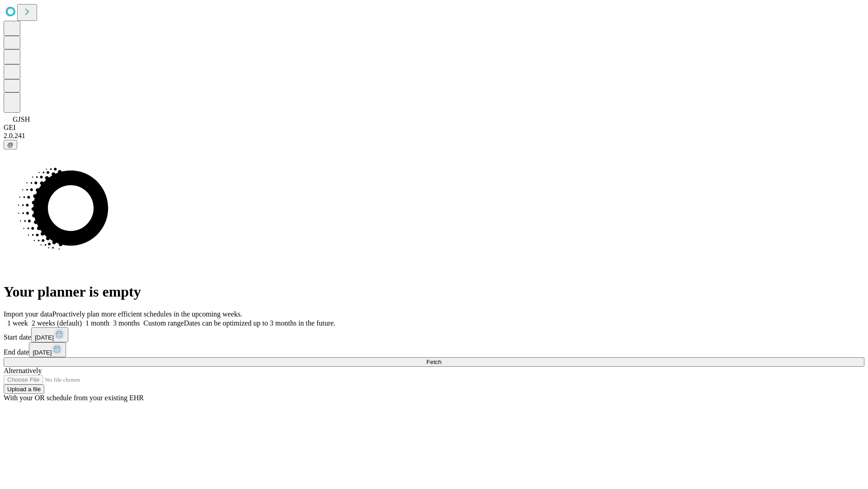 This screenshot has height=489, width=868. Describe the element at coordinates (434, 136) in the screenshot. I see `div: 2.0.241` at that location.